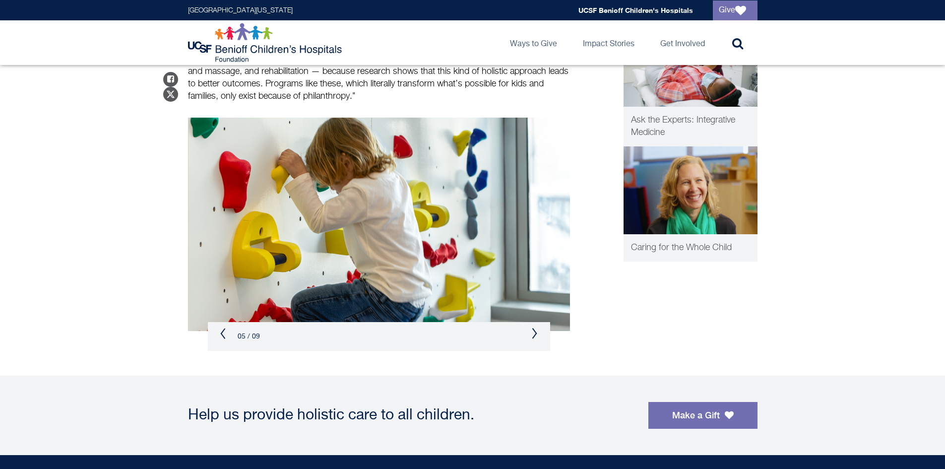  What do you see at coordinates (636, 10) in the screenshot?
I see `a: UCSF Benioff Children's Hospitals` at bounding box center [636, 10].